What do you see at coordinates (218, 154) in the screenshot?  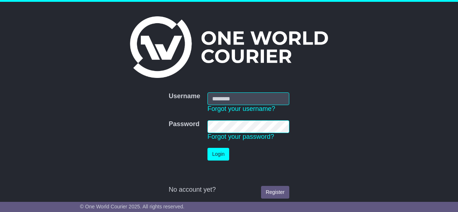 I see `button: Login` at bounding box center [218, 154].